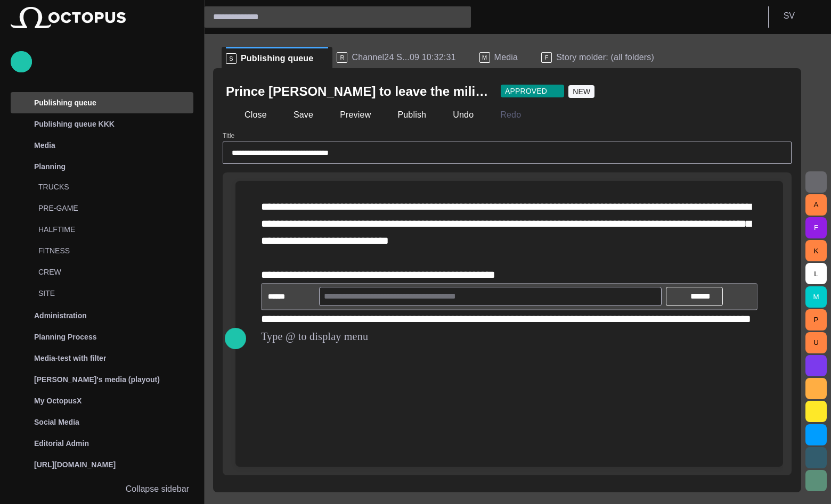  I want to click on p: My OctopusX, so click(58, 401).